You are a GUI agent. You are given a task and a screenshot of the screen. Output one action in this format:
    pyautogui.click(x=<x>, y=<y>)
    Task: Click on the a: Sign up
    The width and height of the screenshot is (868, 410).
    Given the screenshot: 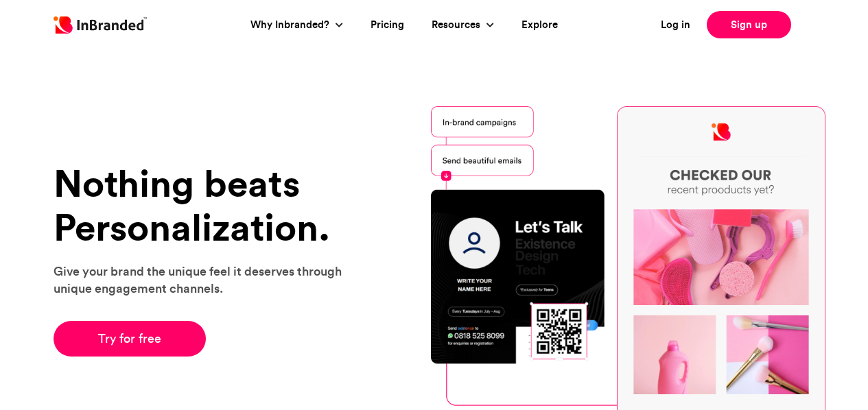 What is the action you would take?
    pyautogui.click(x=749, y=25)
    